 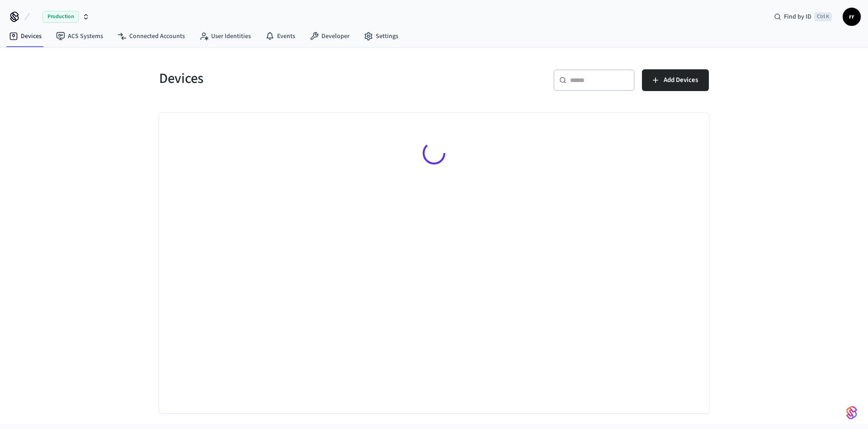 I want to click on a: Devices, so click(x=25, y=36).